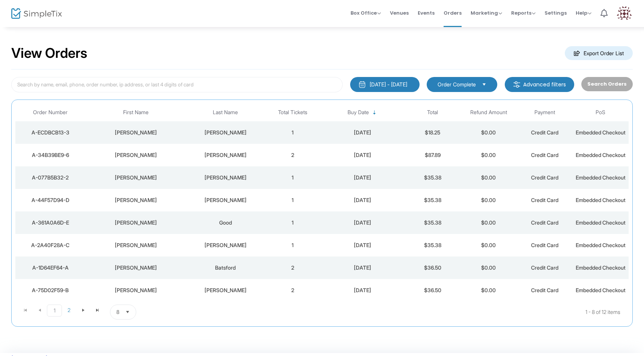  I want to click on div: A-34B39BE9-6, so click(50, 155).